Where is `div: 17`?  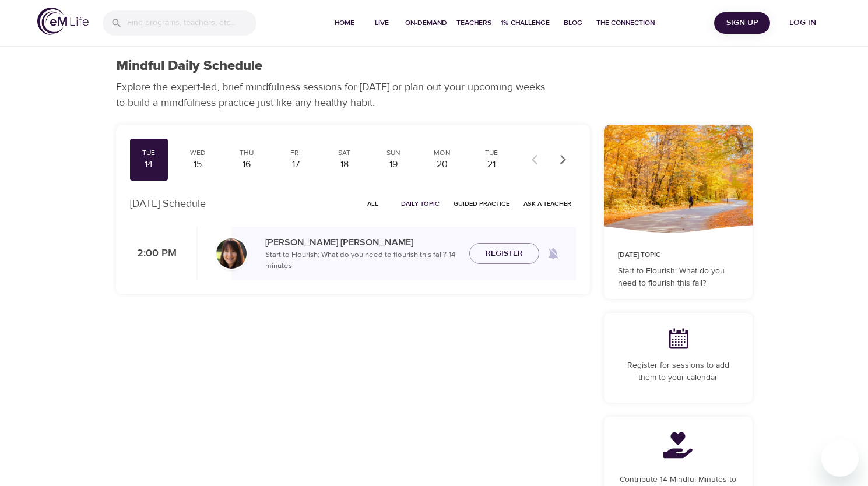 div: 17 is located at coordinates (296, 164).